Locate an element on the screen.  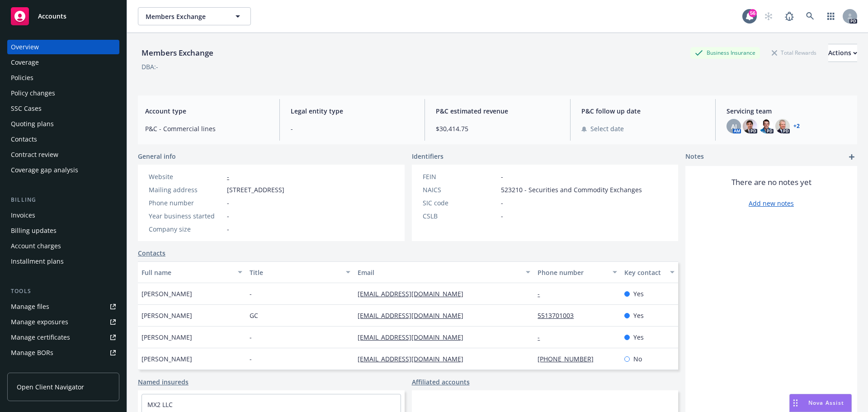
span: Select date is located at coordinates (607, 128).